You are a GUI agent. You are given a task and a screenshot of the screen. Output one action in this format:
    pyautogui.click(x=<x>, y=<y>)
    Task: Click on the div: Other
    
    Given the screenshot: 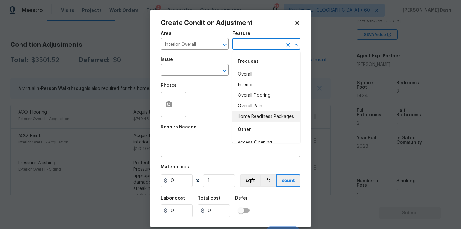 What is the action you would take?
    pyautogui.click(x=267, y=130)
    